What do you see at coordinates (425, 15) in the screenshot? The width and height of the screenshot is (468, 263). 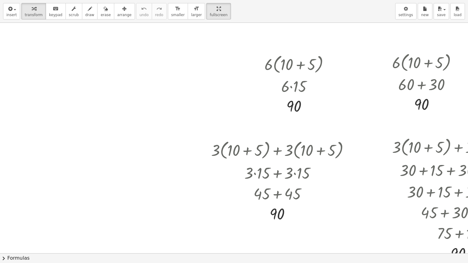 I see `span: new` at bounding box center [425, 15].